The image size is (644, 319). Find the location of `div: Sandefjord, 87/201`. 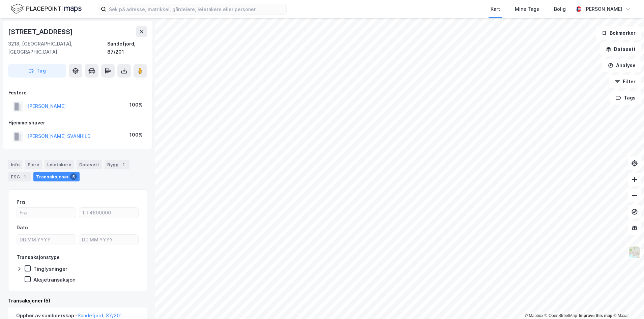

div: Sandefjord, 87/201 is located at coordinates (127, 48).